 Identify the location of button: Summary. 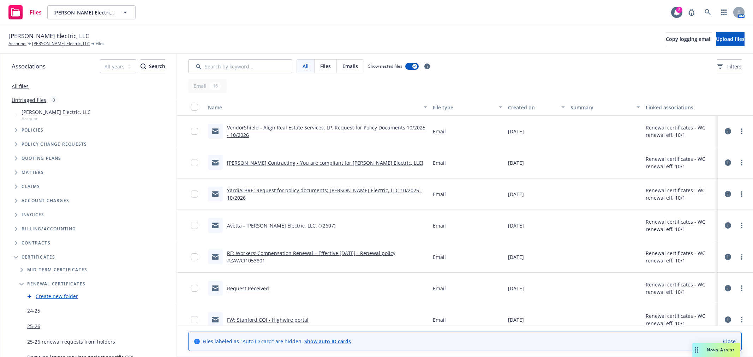
(605, 107).